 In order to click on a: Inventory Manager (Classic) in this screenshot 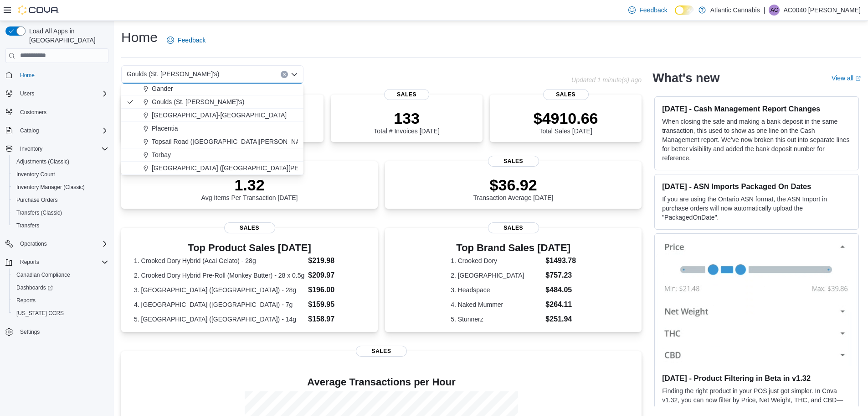, I will do `click(51, 187)`.